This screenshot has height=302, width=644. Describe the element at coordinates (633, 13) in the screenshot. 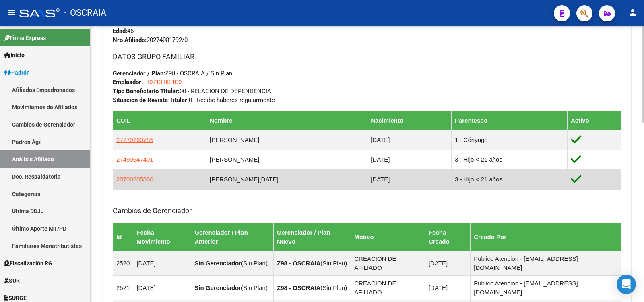

I see `mat-icon: person` at that location.